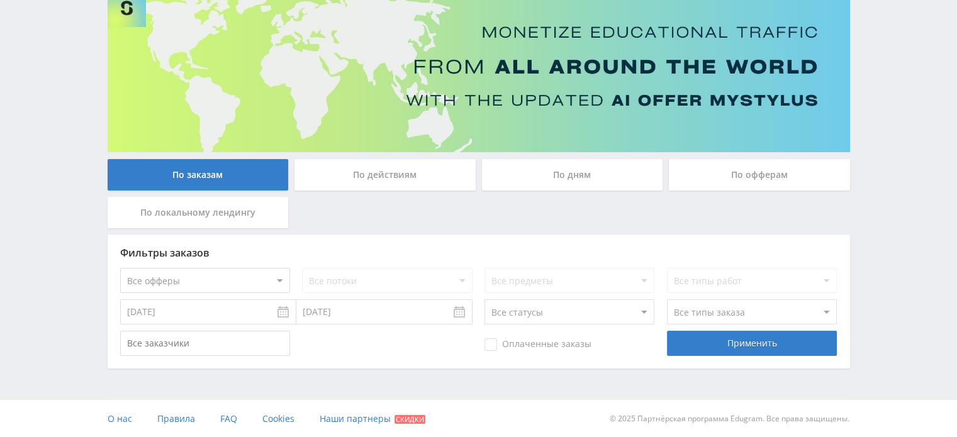 The width and height of the screenshot is (957, 437). What do you see at coordinates (538, 345) in the screenshot?
I see `span: Оплаченные заказы` at bounding box center [538, 345].